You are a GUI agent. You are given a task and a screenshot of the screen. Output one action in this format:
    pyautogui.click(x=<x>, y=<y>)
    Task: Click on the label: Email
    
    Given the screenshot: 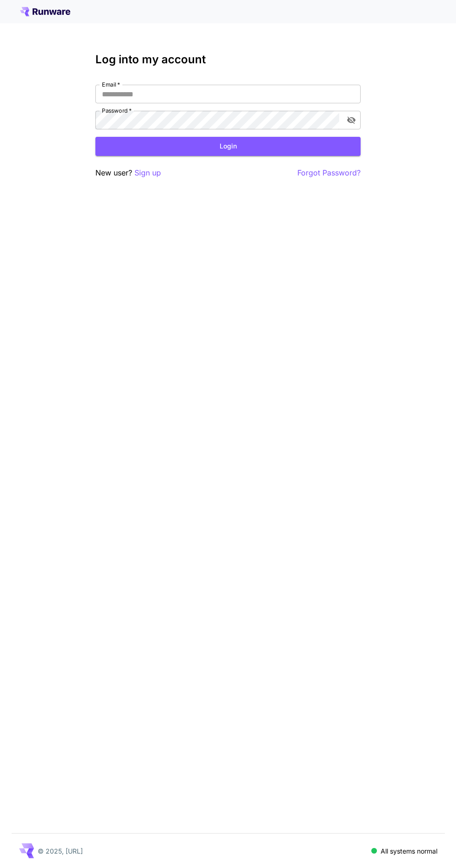 What is the action you would take?
    pyautogui.click(x=111, y=84)
    